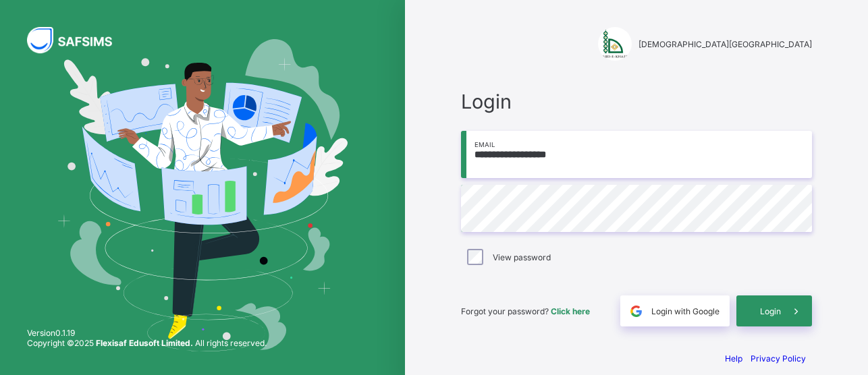 The width and height of the screenshot is (868, 375). What do you see at coordinates (202, 195) in the screenshot?
I see `img: Hero Image` at bounding box center [202, 195].